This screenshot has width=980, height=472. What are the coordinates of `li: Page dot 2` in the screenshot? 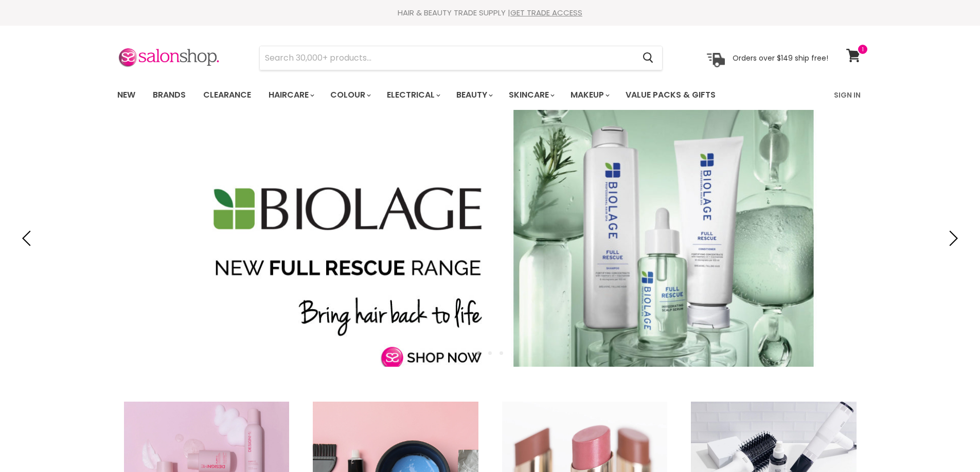 It's located at (489, 353).